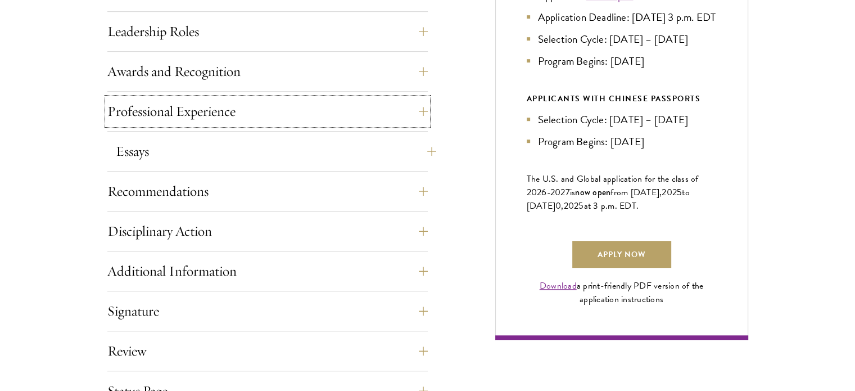 This screenshot has height=391, width=855. I want to click on div: APPLICANTS WITH CHINESE PASSPORTS, so click(622, 98).